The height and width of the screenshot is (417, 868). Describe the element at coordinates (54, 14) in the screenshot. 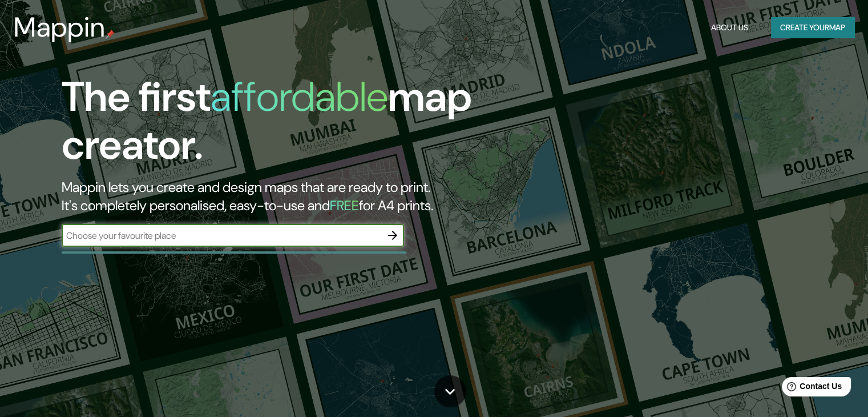

I see `span: Contact Us` at that location.